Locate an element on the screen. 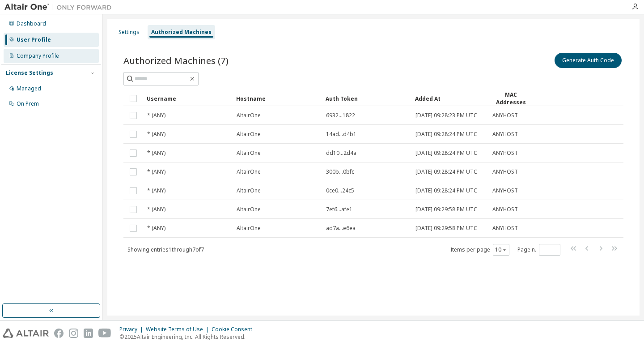  div: Authorized Machines is located at coordinates (181, 32).